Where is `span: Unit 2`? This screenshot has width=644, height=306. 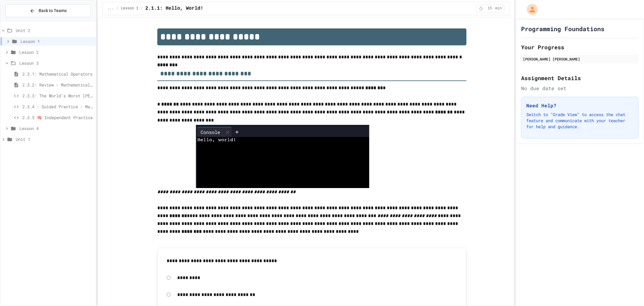
span: Unit 2 is located at coordinates (54, 30).